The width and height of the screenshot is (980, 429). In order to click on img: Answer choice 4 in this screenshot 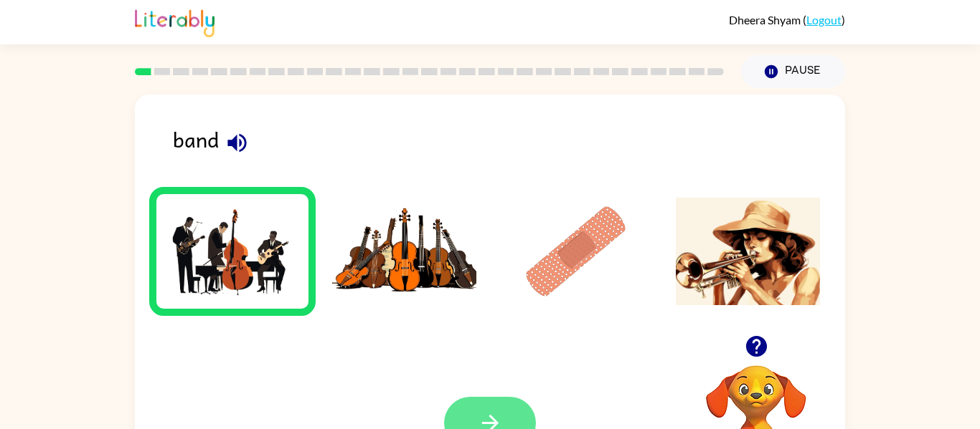, I will do `click(748, 252)`.